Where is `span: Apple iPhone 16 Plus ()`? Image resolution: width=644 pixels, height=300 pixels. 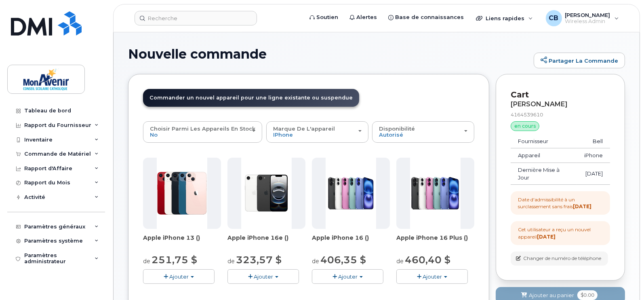
span: Apple iPhone 16 Plus () is located at coordinates (435, 242).